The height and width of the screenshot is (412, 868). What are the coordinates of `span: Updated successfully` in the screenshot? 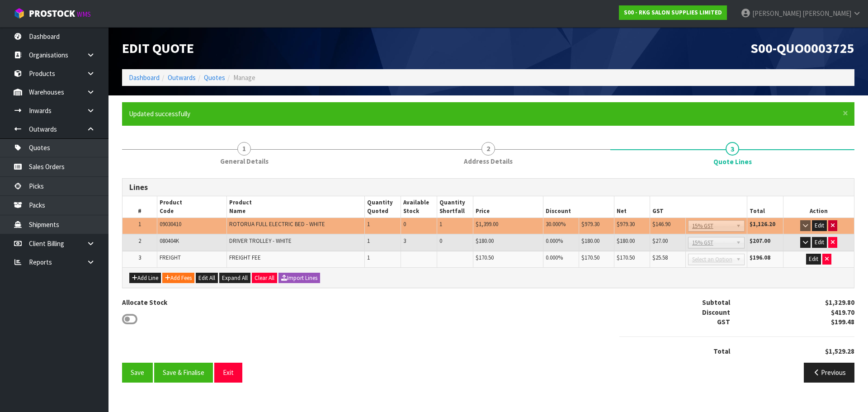 It's located at (160, 113).